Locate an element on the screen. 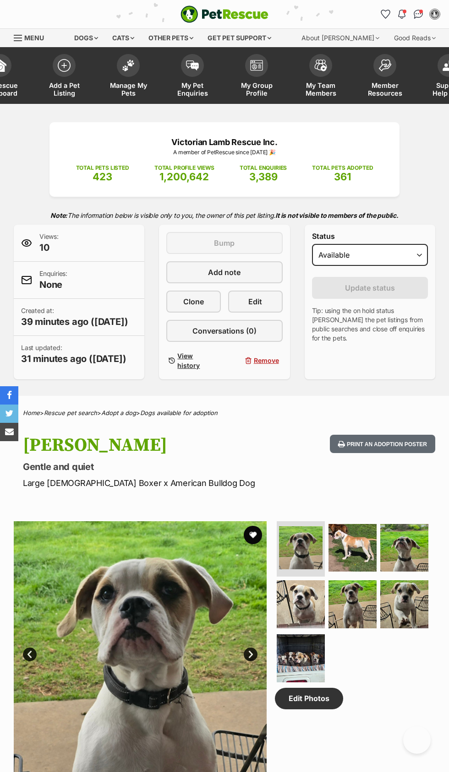  button: favourite is located at coordinates (253, 535).